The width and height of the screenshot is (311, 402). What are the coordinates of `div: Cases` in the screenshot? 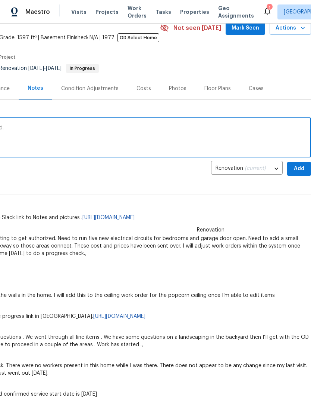 It's located at (257, 89).